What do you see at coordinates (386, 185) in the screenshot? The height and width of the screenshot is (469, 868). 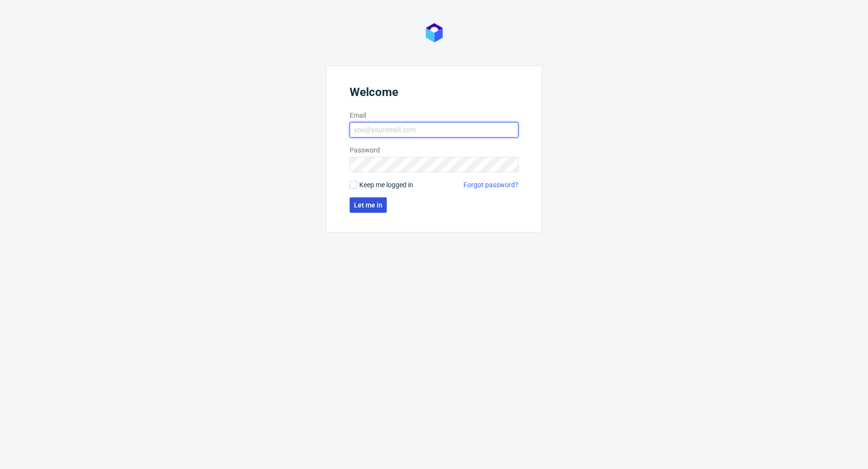 I see `span: Keep me logged in` at bounding box center [386, 185].